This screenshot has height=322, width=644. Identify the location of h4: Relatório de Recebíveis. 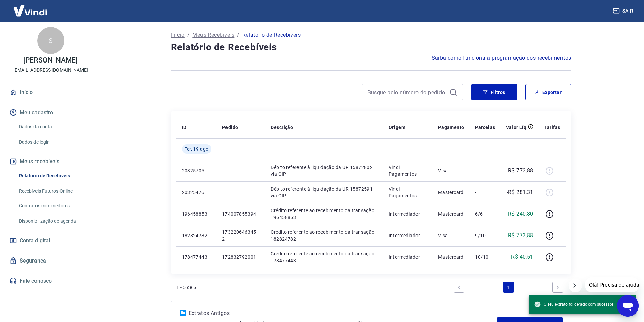
(371, 48).